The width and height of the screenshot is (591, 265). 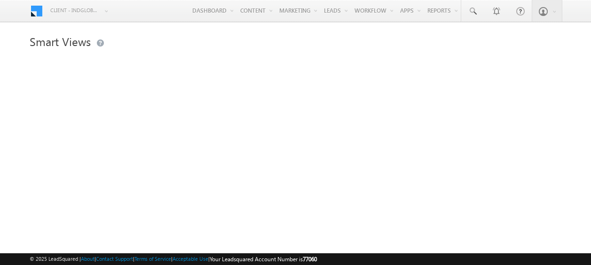 I want to click on a: Acceptable Use, so click(x=191, y=259).